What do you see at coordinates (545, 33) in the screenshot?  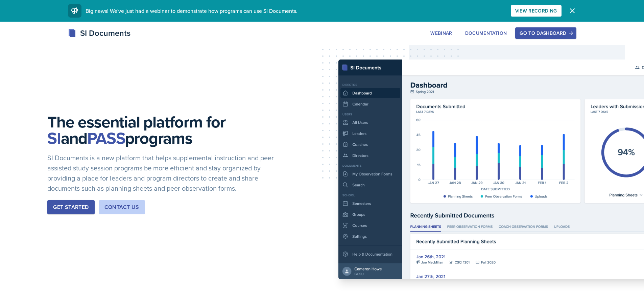 I see `div: Go to Dashboard` at bounding box center [545, 33].